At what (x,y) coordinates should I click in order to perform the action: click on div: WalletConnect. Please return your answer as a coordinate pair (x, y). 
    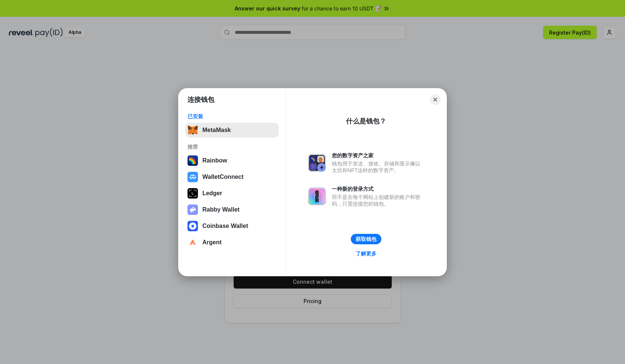
    Looking at the image, I should click on (223, 177).